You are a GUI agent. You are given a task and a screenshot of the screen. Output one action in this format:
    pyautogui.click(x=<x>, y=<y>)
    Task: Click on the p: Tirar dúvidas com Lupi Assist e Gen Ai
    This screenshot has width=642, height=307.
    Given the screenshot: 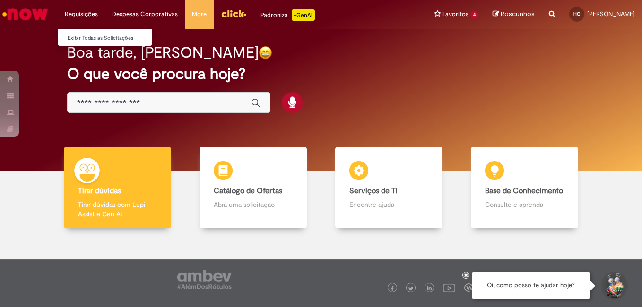 What is the action you would take?
    pyautogui.click(x=118, y=209)
    